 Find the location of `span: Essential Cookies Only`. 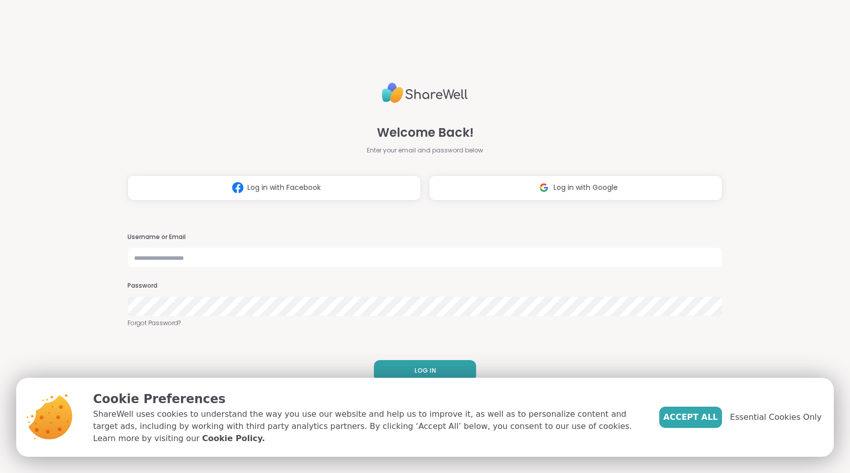

span: Essential Cookies Only is located at coordinates (776, 417).